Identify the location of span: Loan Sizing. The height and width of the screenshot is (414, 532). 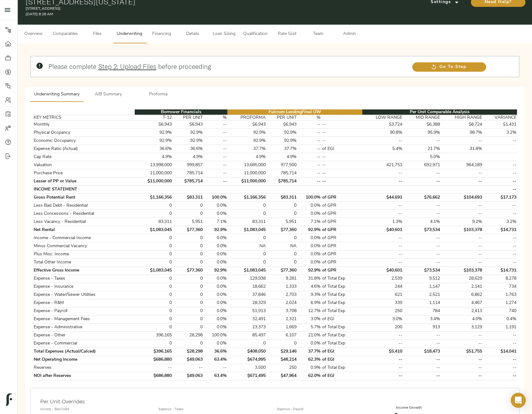
(224, 34).